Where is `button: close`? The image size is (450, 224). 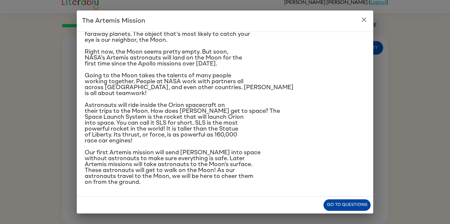 button: close is located at coordinates (364, 20).